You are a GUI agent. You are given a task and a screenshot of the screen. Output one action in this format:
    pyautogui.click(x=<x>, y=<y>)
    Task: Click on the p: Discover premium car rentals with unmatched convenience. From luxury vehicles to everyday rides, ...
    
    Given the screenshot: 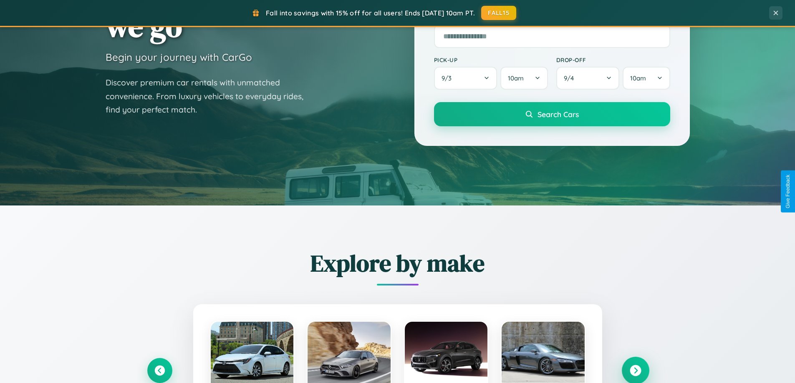 What is the action you would take?
    pyautogui.click(x=210, y=96)
    